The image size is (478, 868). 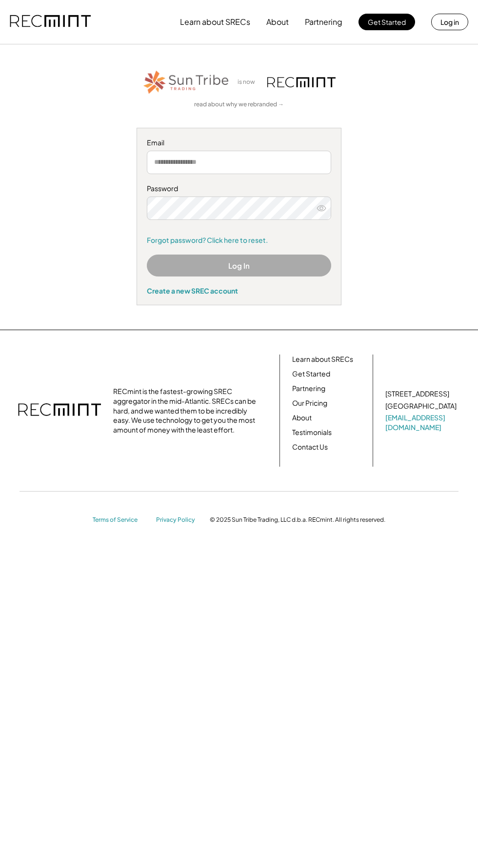 What do you see at coordinates (239, 189) in the screenshot?
I see `div: Password` at bounding box center [239, 189].